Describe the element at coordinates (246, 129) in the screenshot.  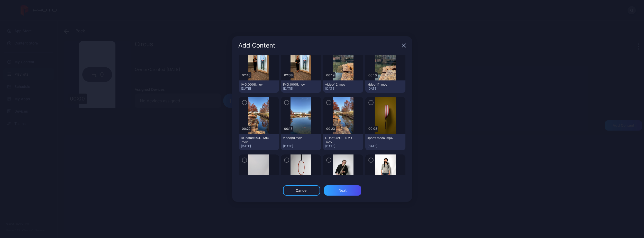
I see `div: 00:22` at that location.